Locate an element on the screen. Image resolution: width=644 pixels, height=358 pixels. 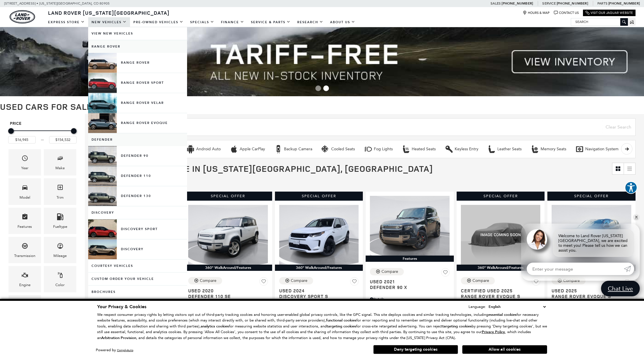
div: ModelModel is located at coordinates (25, 191).